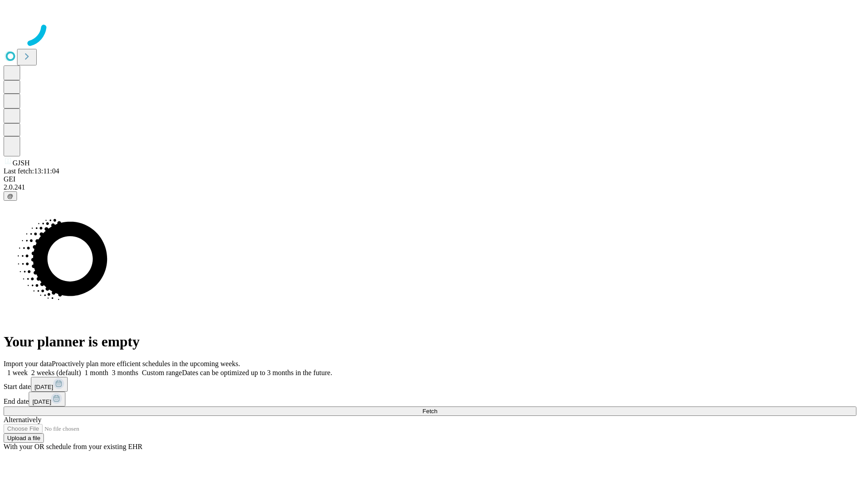 The image size is (860, 484). I want to click on div: 2.0.241, so click(430, 187).